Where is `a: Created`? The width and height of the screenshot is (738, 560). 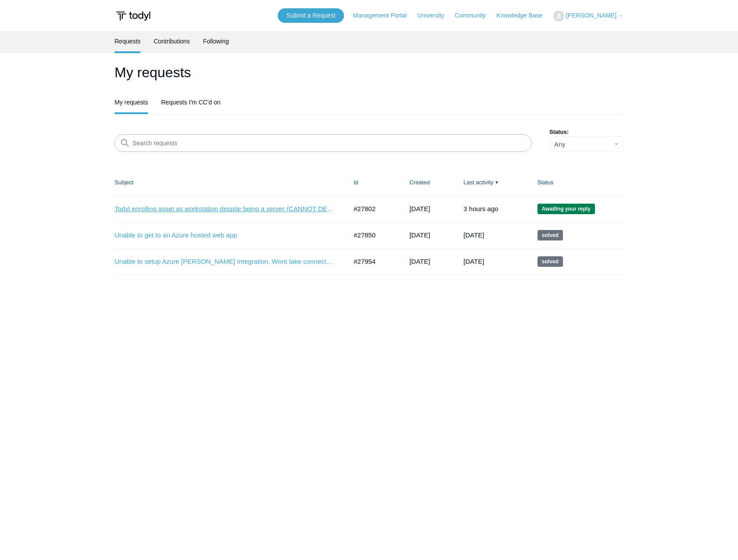
a: Created is located at coordinates (419, 182).